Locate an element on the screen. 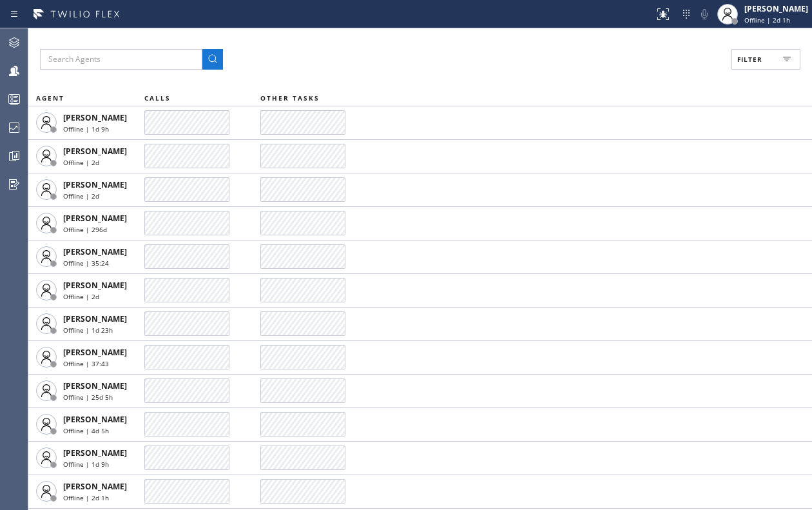 The width and height of the screenshot is (812, 510). button: Filter is located at coordinates (766, 59).